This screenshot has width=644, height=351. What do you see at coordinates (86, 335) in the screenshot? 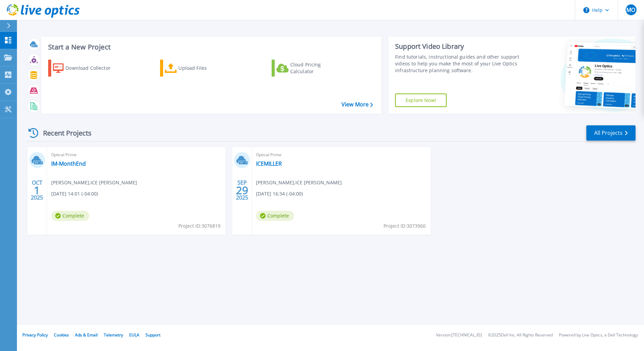
I see `a: Ads & Email` at bounding box center [86, 335].